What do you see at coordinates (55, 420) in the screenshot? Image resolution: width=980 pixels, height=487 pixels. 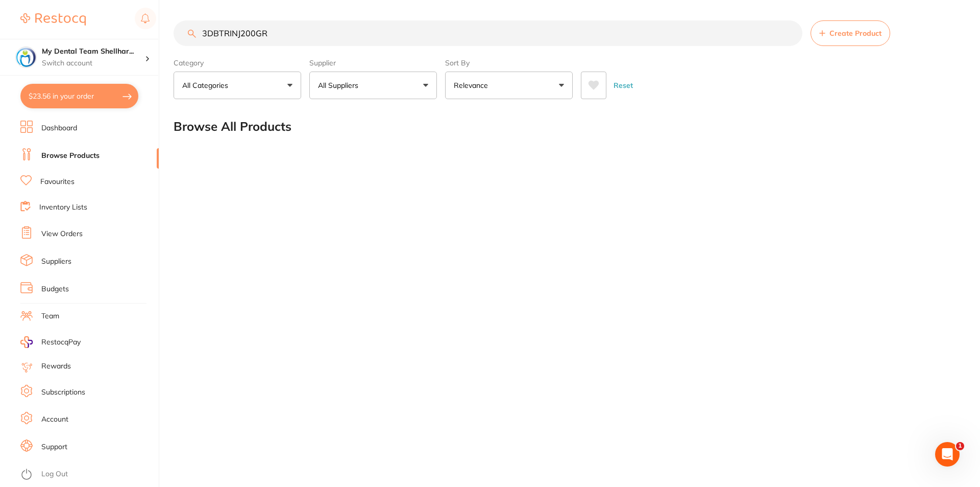 I see `a: Account` at bounding box center [55, 420].